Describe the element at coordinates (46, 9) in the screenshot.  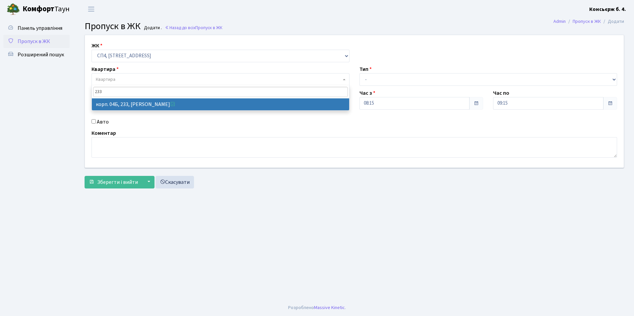
I see `span: Таун` at that location.